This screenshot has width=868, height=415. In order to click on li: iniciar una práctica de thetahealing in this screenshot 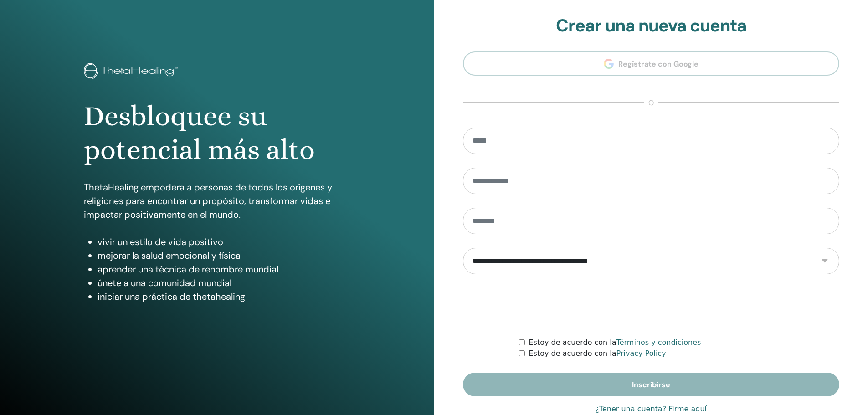, I will do `click(224, 296)`.